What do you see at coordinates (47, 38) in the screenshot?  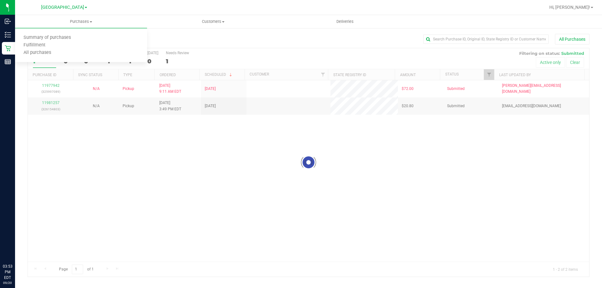 I see `span: Summary of purchases` at bounding box center [47, 38].